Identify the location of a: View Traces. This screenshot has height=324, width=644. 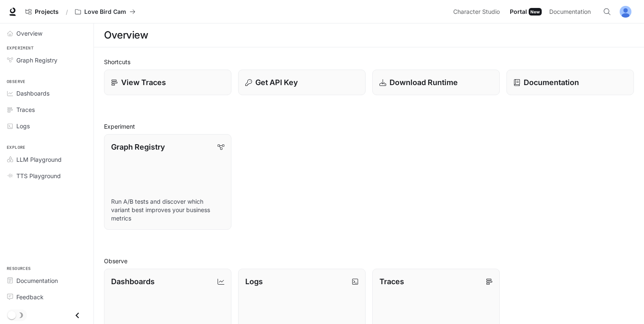
(168, 82).